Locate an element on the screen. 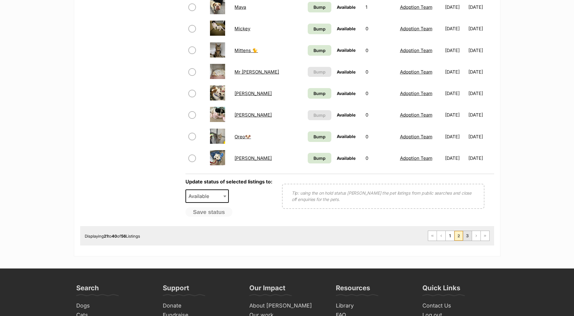 This screenshot has height=316, width=574. strong: 56 is located at coordinates (123, 236).